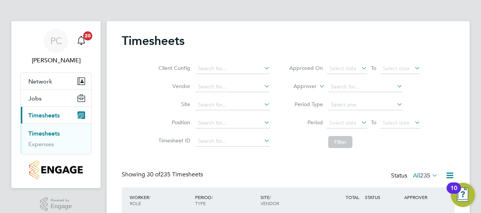  I want to click on label: Client Config, so click(173, 68).